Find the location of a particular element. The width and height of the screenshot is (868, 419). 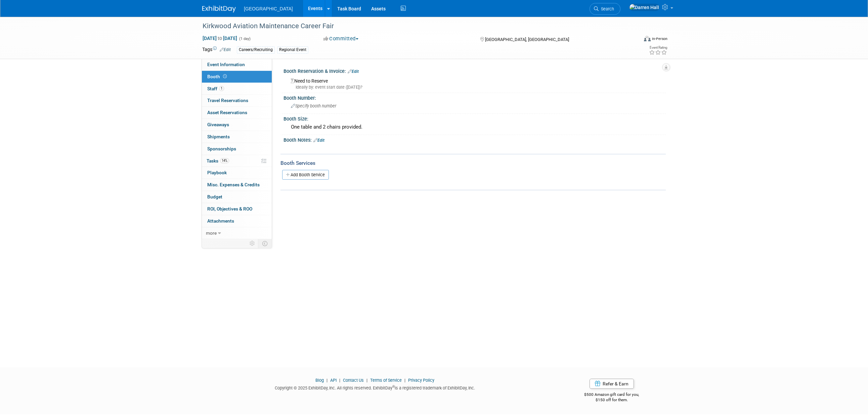

a: Giveaways is located at coordinates (237, 124).